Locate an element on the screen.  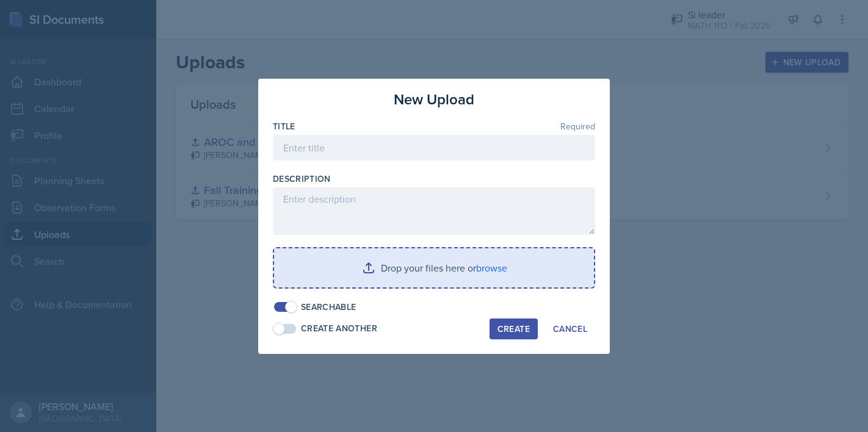
span: Required is located at coordinates (578, 126).